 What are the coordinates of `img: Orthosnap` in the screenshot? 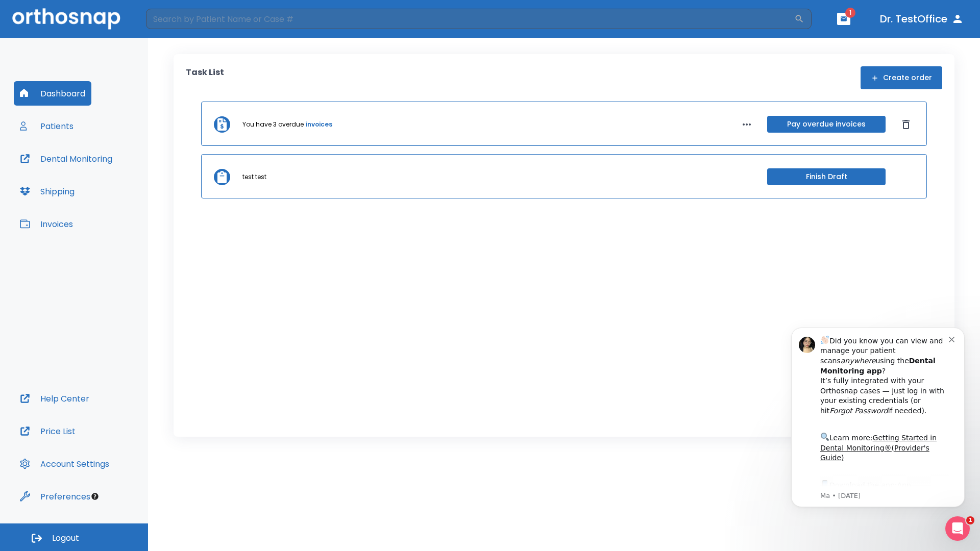 It's located at (66, 18).